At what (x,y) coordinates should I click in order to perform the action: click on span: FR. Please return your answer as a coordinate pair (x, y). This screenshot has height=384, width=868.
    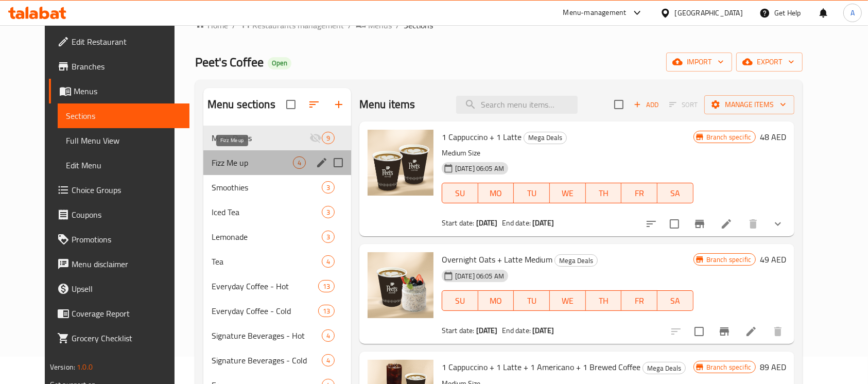
    Looking at the image, I should click on (639, 301).